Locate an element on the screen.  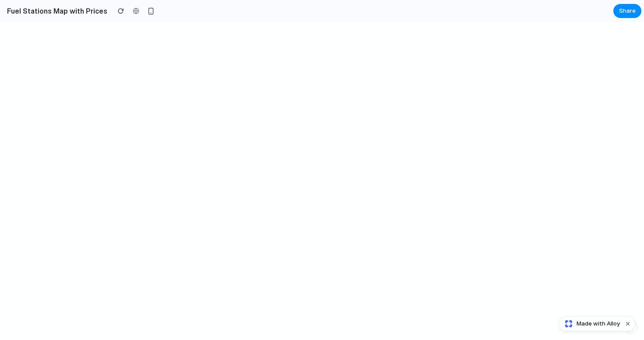
button: Share is located at coordinates (627, 11).